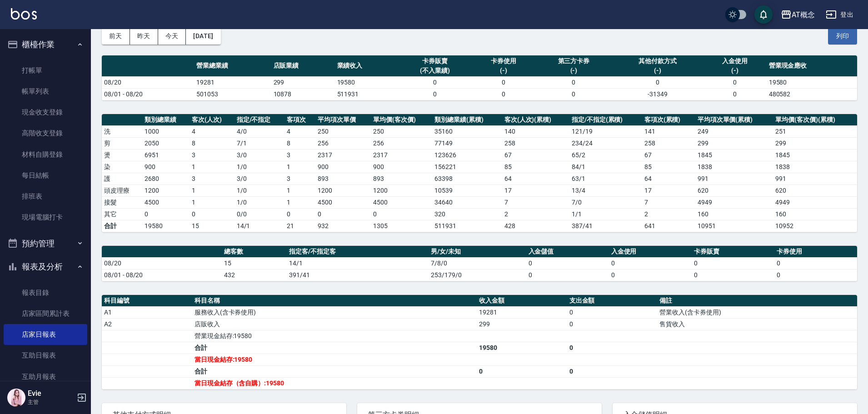 Image resolution: width=868 pixels, height=414 pixels. Describe the element at coordinates (734, 155) in the screenshot. I see `td: 1845` at that location.